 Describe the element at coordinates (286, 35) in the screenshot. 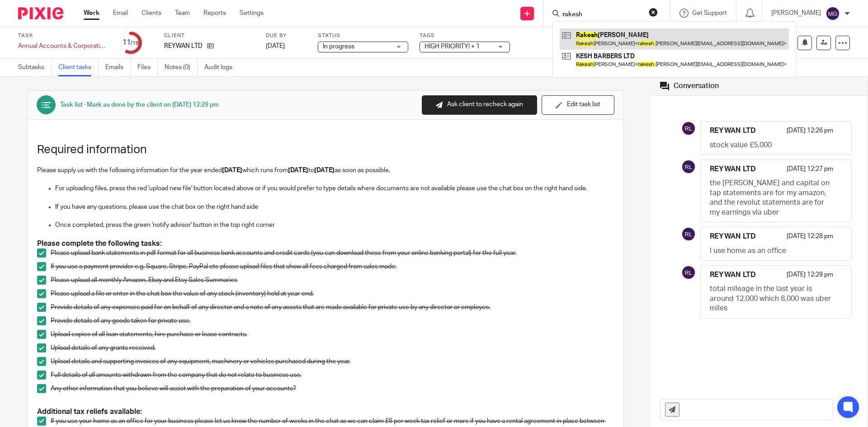

I see `label: Due by` at that location.